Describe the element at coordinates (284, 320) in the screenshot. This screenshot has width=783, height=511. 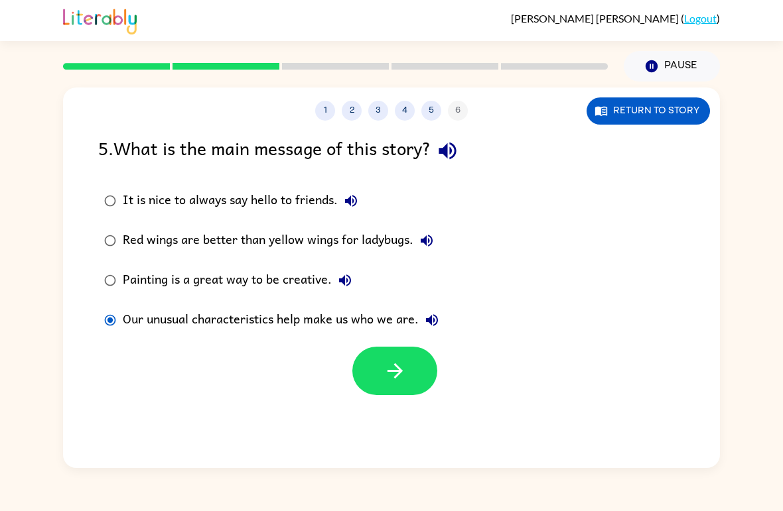
I see `div: Our unusual characteristics help make us who we are.` at that location.